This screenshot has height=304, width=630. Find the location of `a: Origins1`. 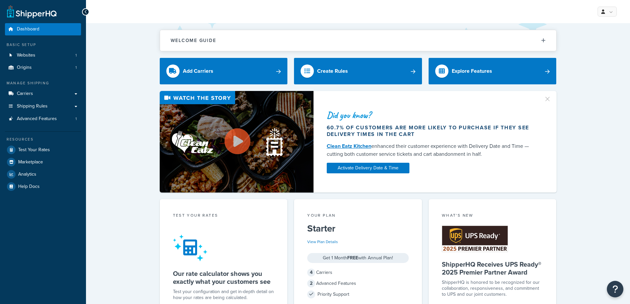

a: Origins1 is located at coordinates (43, 67).